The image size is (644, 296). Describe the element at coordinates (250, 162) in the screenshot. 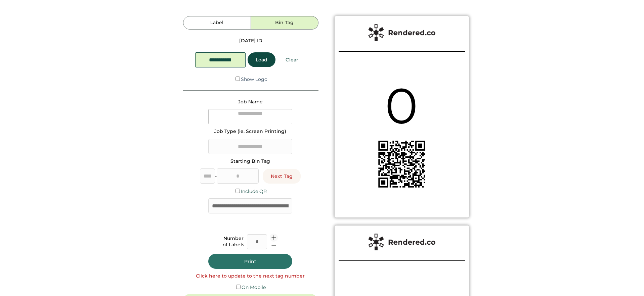

I see `div: Starting Bin Tag` at that location.